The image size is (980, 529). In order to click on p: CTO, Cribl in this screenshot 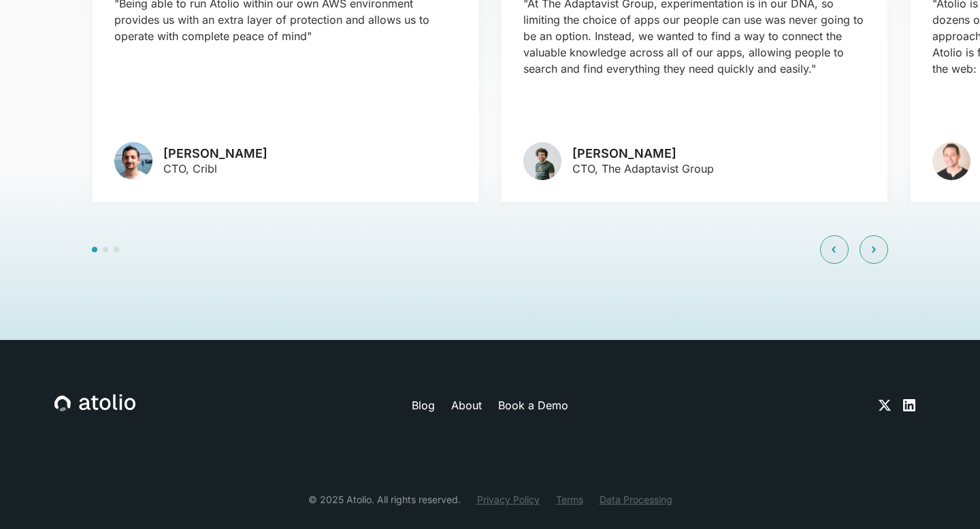, I will do `click(216, 168)`.